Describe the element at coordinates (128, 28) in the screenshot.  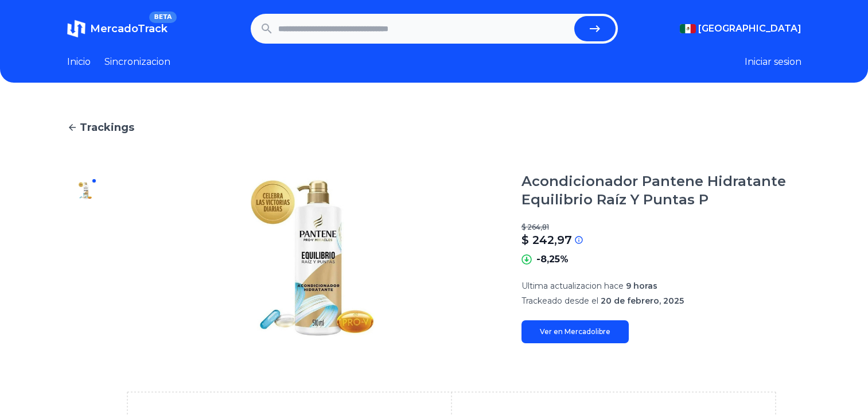
I see `span: MercadoTrack` at that location.